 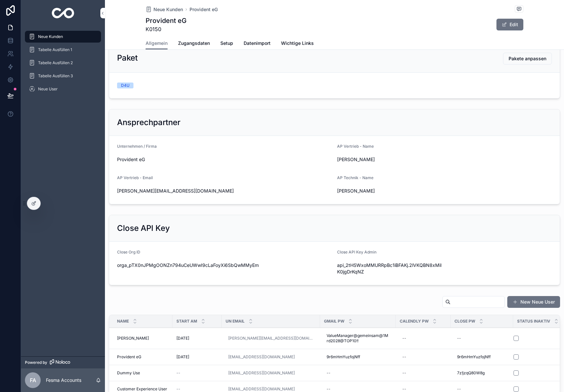 What do you see at coordinates (534, 302) in the screenshot?
I see `a: New Neue User` at bounding box center [534, 302].